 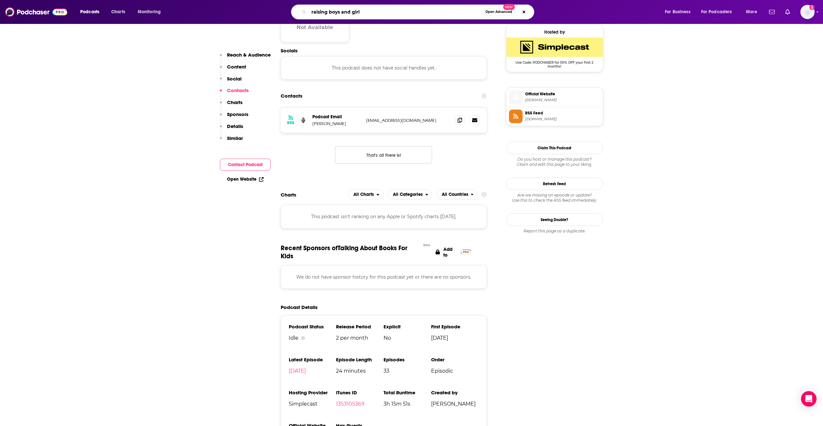 What do you see at coordinates (407, 326) in the screenshot?
I see `h3: Explicit` at bounding box center [407, 326].